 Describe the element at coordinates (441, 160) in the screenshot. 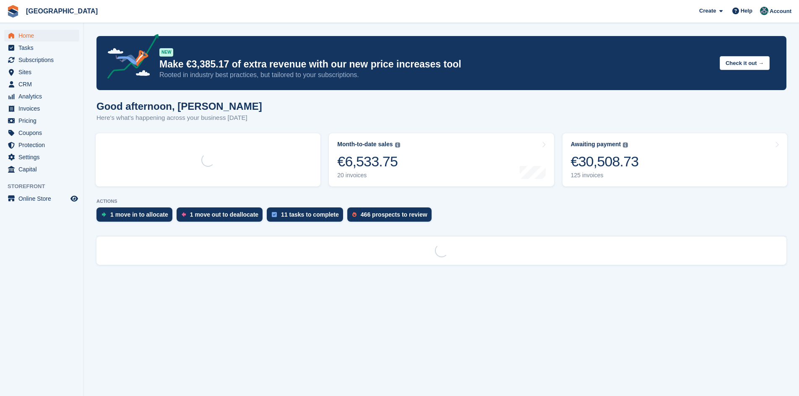

I see `a: Month-to-date sales €6,533.75 20 invoices` at that location.